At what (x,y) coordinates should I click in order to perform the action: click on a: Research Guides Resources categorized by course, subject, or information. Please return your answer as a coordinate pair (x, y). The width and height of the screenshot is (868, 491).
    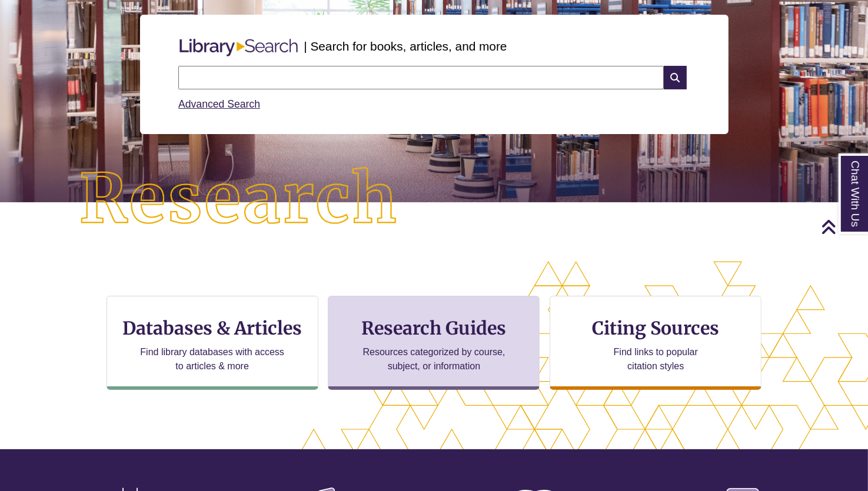
    Looking at the image, I should click on (433, 343).